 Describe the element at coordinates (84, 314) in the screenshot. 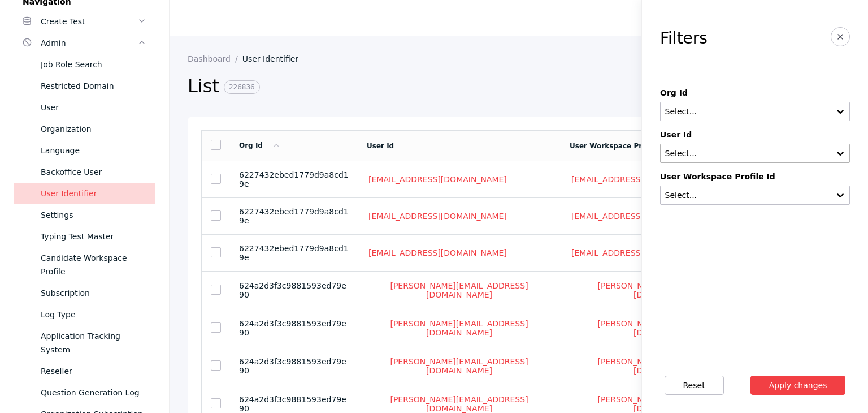

I see `a: Log Type` at that location.